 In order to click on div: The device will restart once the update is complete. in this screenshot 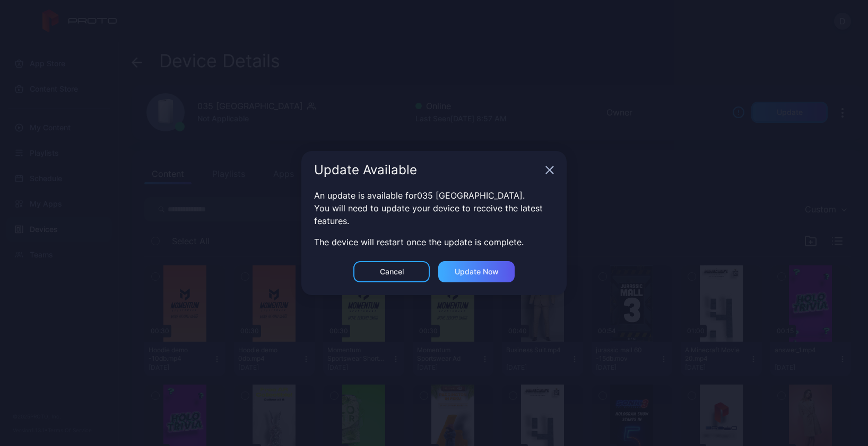, I will do `click(434, 242)`.